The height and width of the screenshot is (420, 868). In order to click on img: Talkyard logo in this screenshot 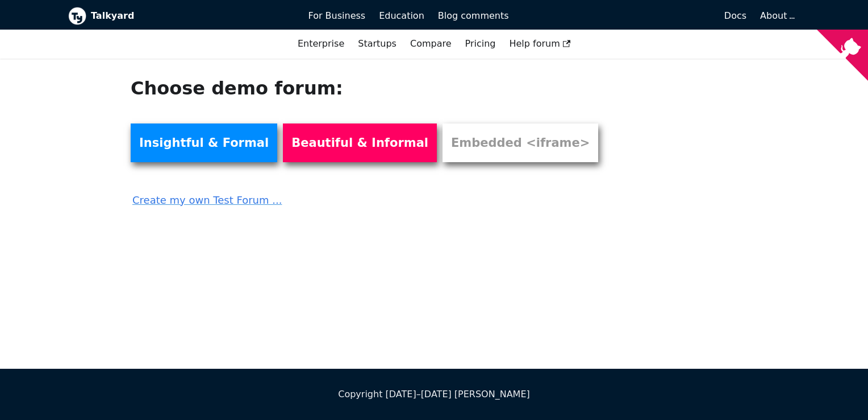, I will do `click(77, 16)`.